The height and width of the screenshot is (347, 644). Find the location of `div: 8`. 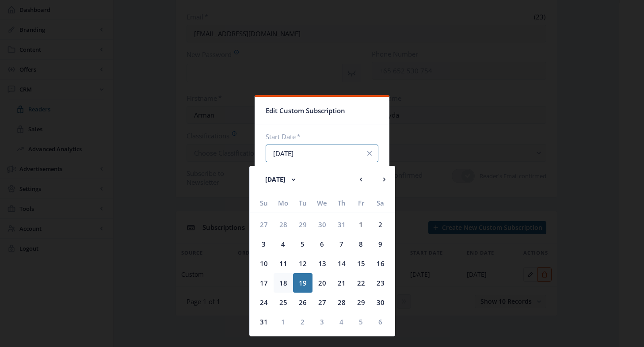

div: 8 is located at coordinates (361, 244).